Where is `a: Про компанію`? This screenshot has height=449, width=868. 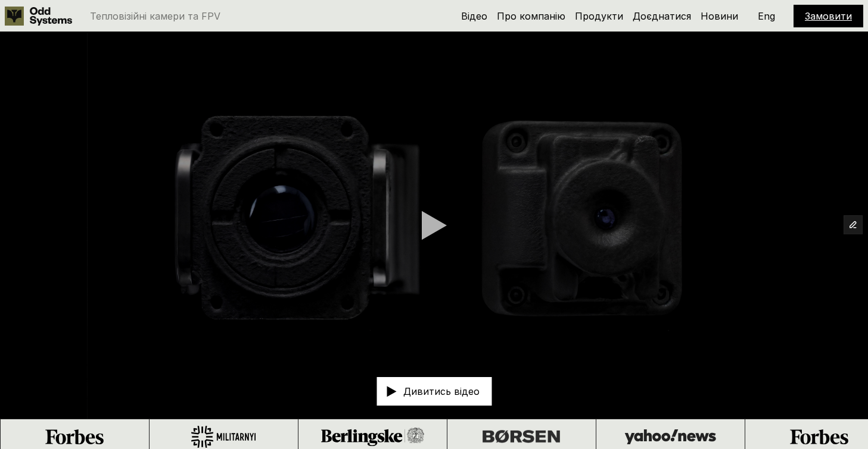
a: Про компанію is located at coordinates (531, 16).